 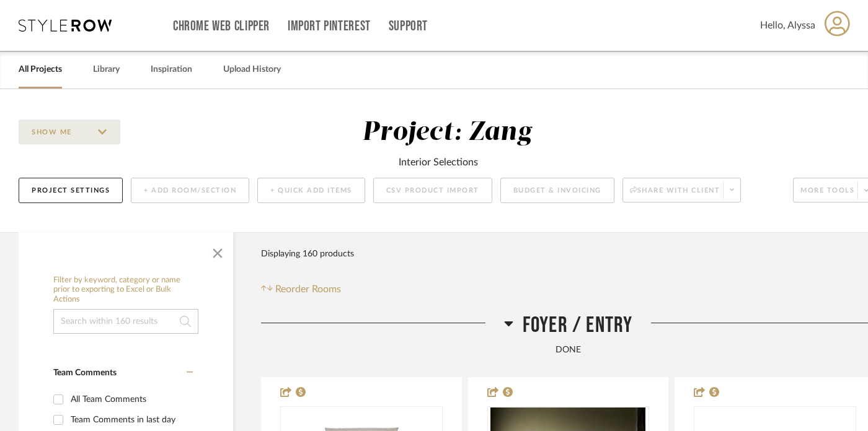 What do you see at coordinates (681, 190) in the screenshot?
I see `button: Share with client` at bounding box center [681, 190].